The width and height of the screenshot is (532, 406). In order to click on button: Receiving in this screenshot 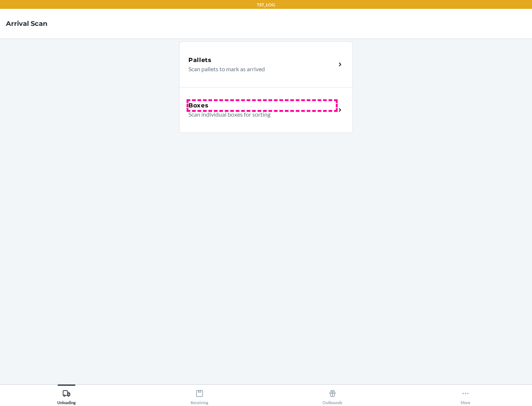, I will do `click(200, 395)`.